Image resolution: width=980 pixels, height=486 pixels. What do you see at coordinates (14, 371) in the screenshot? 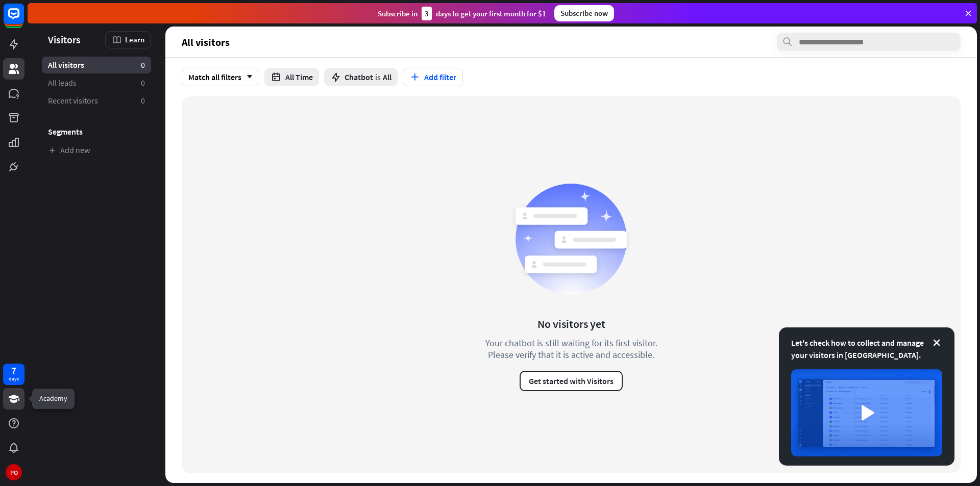
I see `div: 7` at bounding box center [14, 371].